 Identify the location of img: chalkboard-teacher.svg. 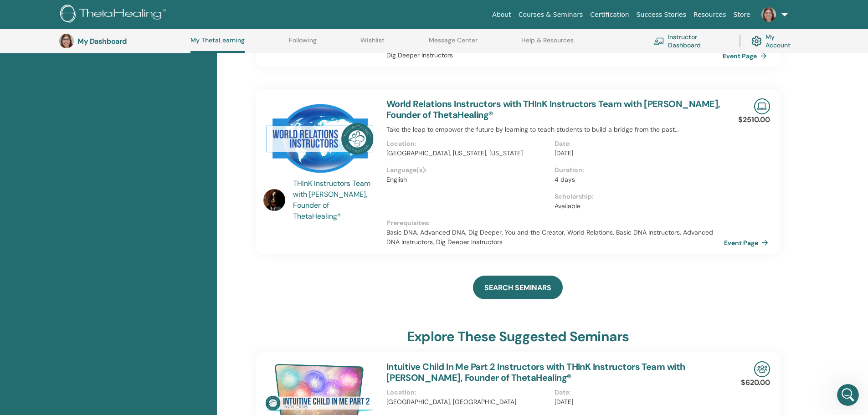
(659, 41).